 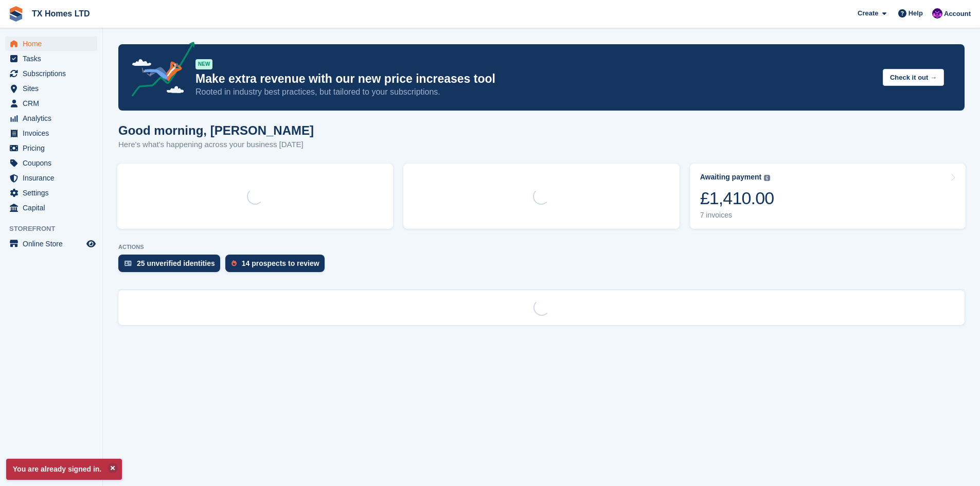 I want to click on a: Awaiting payment £1,410.00 7 invoices, so click(x=828, y=196).